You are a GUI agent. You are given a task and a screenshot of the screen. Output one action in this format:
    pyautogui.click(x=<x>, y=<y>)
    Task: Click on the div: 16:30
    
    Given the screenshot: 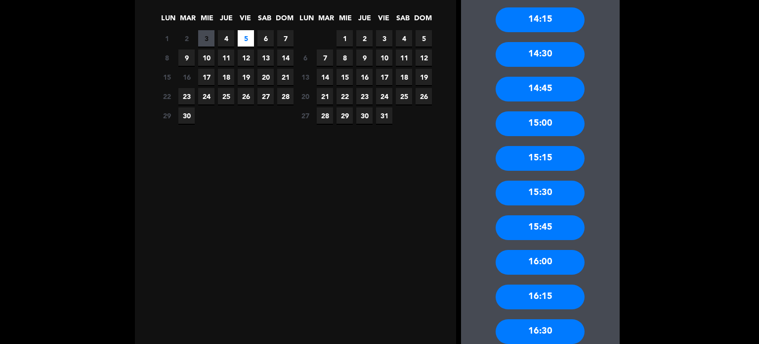 What is the action you would take?
    pyautogui.click(x=540, y=331)
    